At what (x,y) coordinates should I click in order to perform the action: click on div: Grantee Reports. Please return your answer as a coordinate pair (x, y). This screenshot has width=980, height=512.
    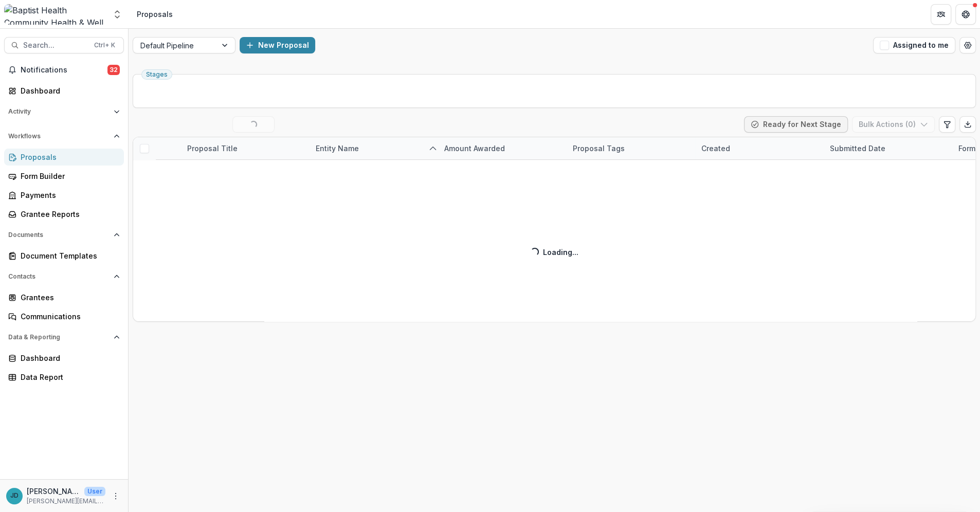
    Looking at the image, I should click on (68, 214).